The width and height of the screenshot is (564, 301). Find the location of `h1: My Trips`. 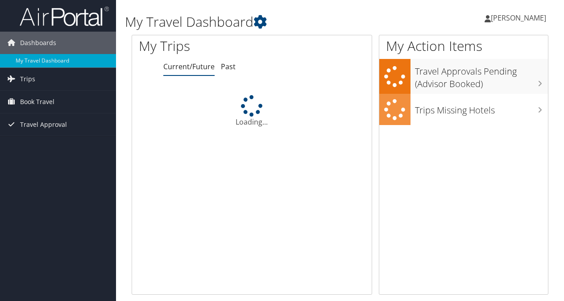

h1: My Trips is located at coordinates (202, 46).